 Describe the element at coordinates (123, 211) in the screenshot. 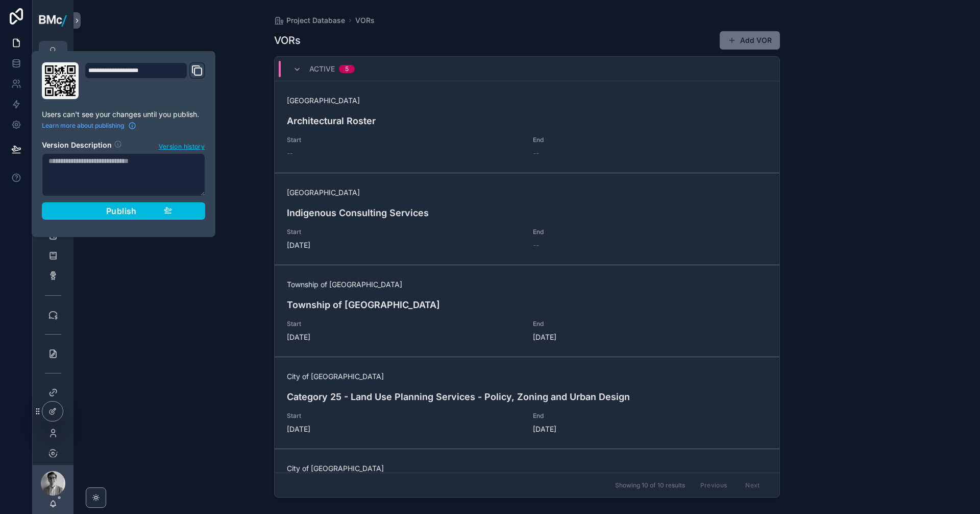

I see `button: Publish` at that location.